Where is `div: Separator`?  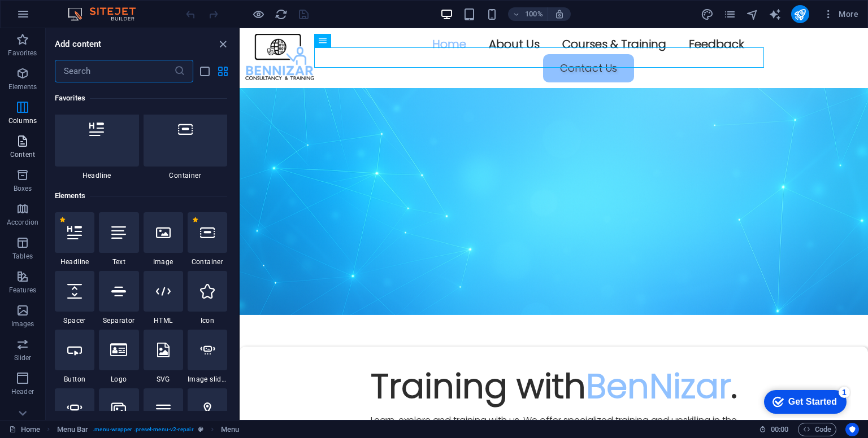
div: Separator is located at coordinates (118, 298).